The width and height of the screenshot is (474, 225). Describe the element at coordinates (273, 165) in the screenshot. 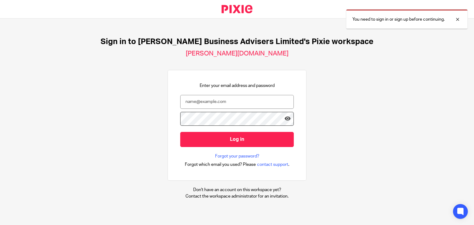

I see `span: contact support` at that location.